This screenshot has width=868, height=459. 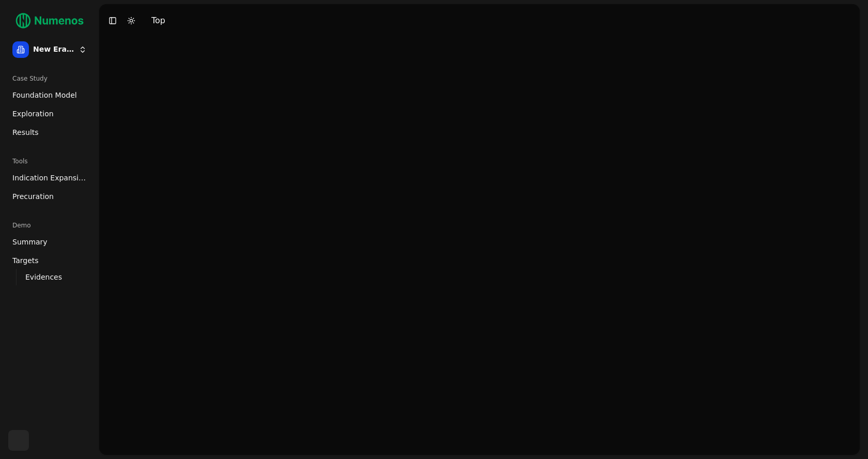 I want to click on span: Exploration, so click(x=33, y=113).